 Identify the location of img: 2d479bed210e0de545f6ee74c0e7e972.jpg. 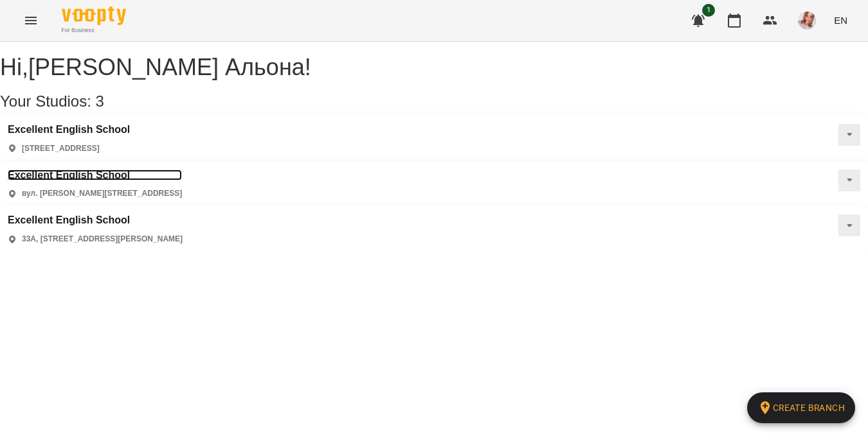
(806, 21).